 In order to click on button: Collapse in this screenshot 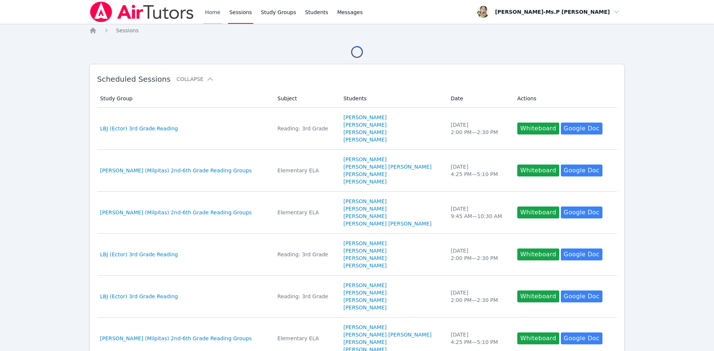, I will do `click(195, 79)`.